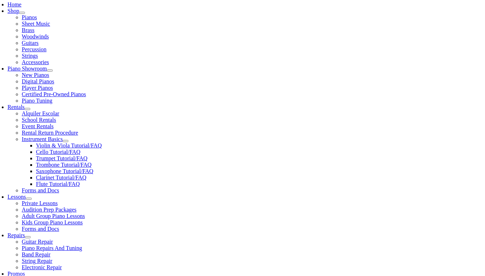 This screenshot has height=276, width=485. Describe the element at coordinates (37, 126) in the screenshot. I see `span: Event Rentals` at that location.